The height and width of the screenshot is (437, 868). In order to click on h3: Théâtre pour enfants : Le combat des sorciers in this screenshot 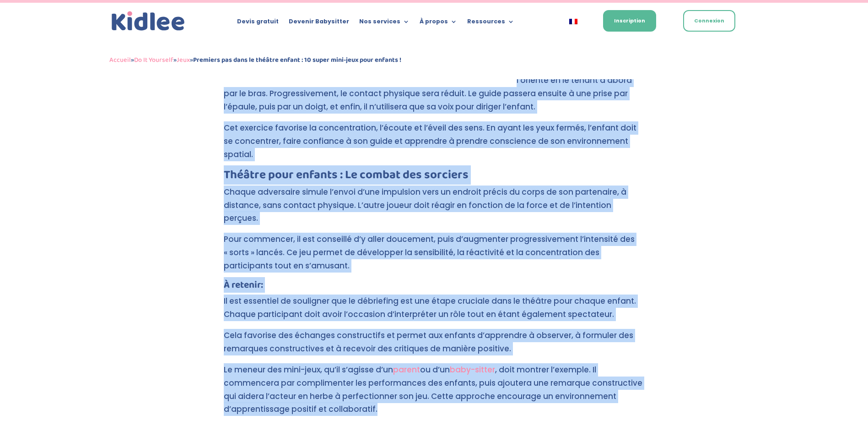, I will do `click(434, 177)`.